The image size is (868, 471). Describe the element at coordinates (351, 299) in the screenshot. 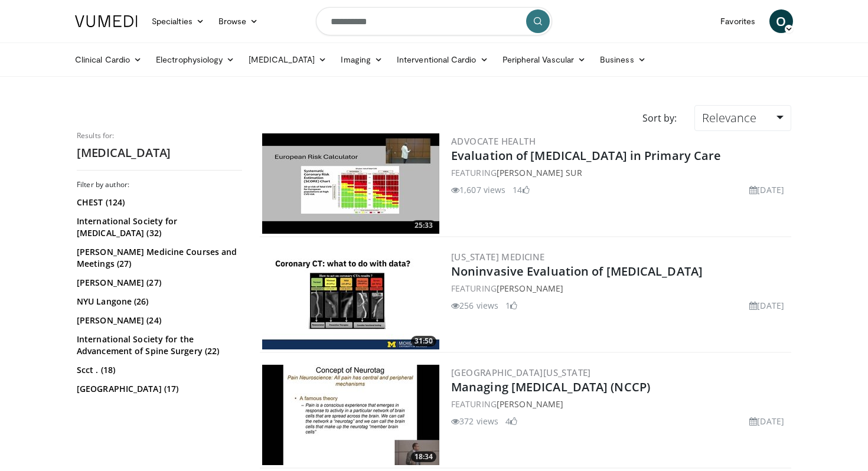

I see `a: 31:50` at that location.